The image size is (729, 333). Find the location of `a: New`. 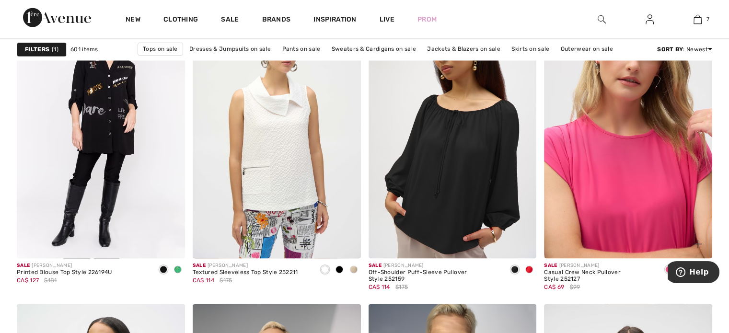

a: New is located at coordinates (133, 20).